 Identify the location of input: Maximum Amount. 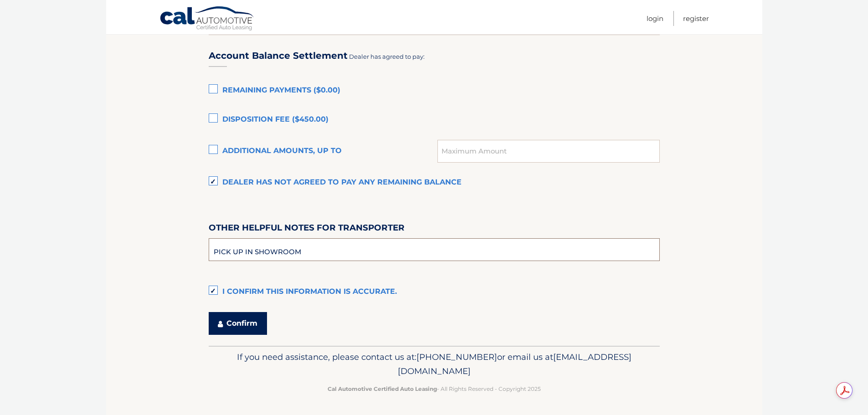
(548, 151).